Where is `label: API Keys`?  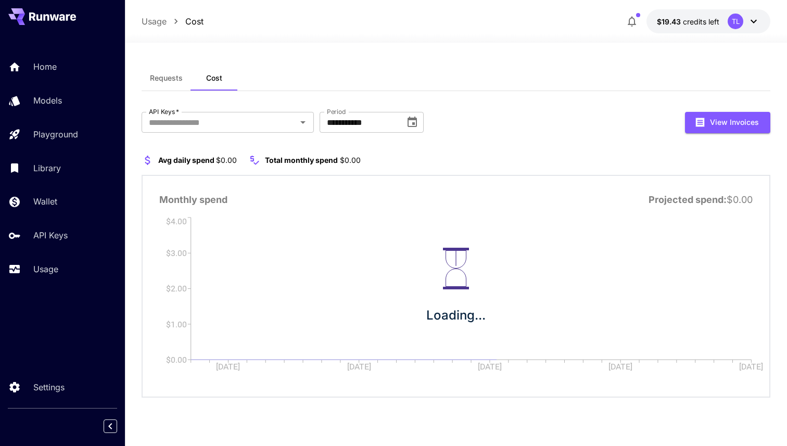 label: API Keys is located at coordinates (164, 111).